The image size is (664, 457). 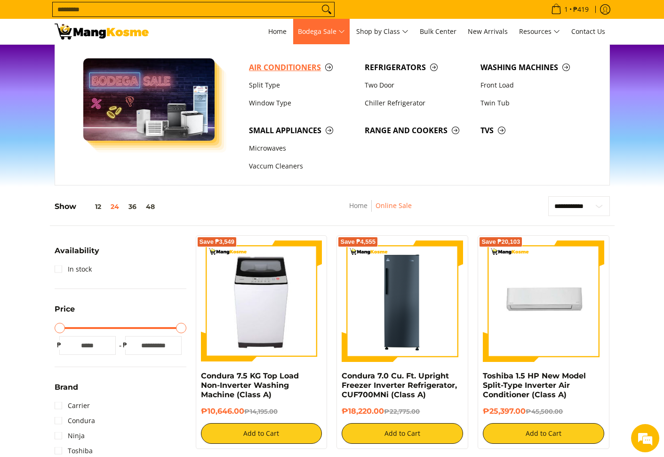 What do you see at coordinates (380, 210) in the screenshot?
I see `nav: Breadcrumbs` at bounding box center [380, 210].